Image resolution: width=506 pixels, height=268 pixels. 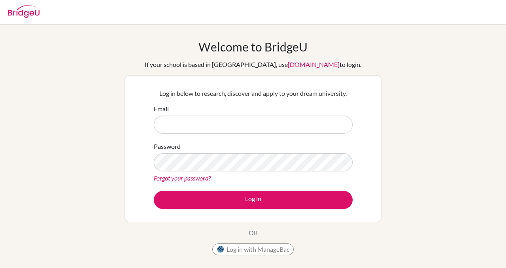 What do you see at coordinates (24, 11) in the screenshot?
I see `img: Bridge-U` at bounding box center [24, 11].